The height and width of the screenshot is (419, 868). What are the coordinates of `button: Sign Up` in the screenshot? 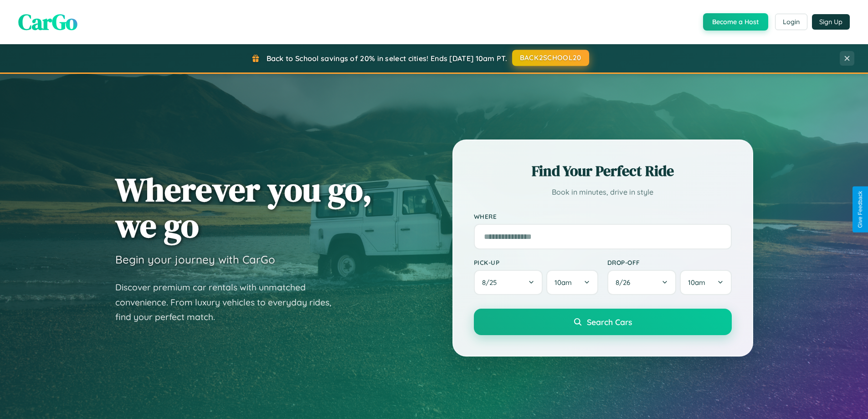 It's located at (831, 22).